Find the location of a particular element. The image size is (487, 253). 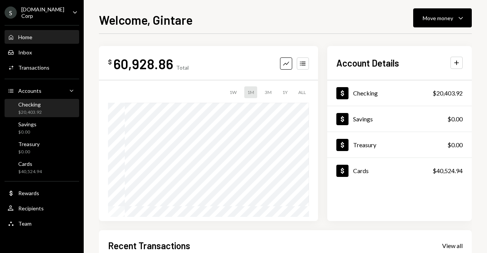

div: 1Y is located at coordinates (285, 92).